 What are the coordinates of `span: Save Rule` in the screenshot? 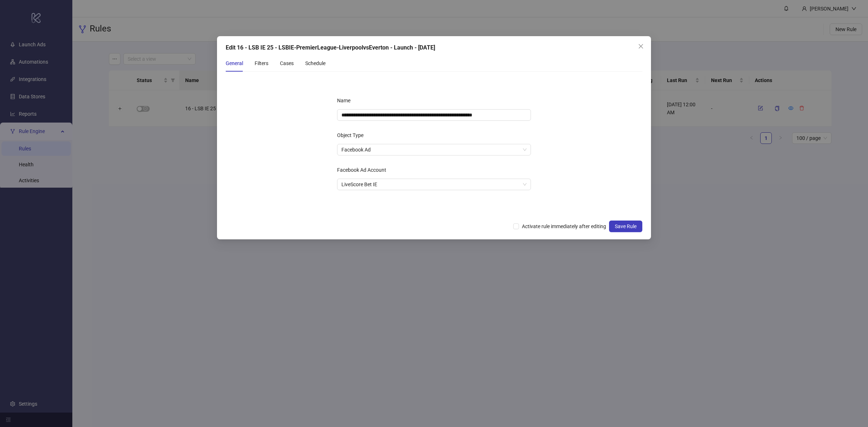 It's located at (626, 226).